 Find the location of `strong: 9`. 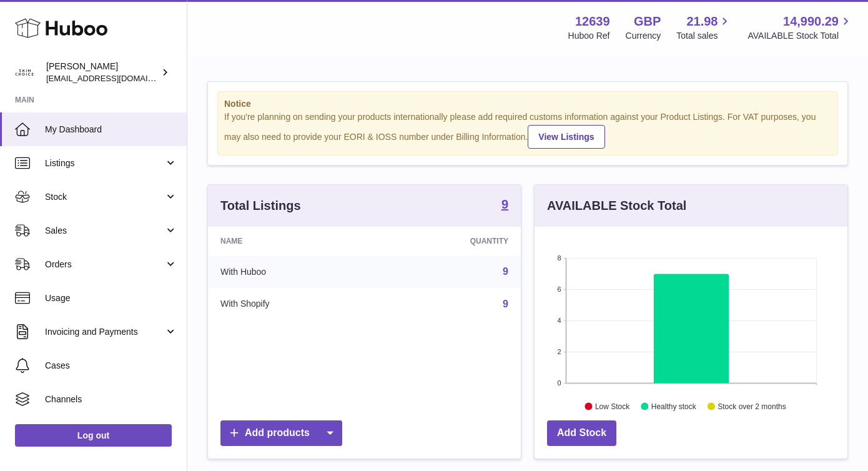

strong: 9 is located at coordinates (504, 204).